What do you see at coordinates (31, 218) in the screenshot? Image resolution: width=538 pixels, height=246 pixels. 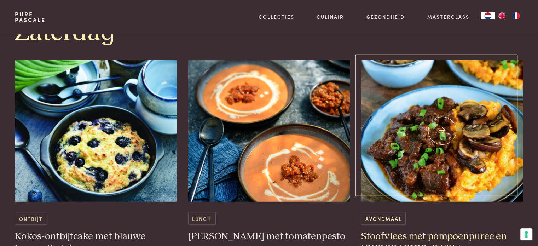 I see `span: Ontbijt` at bounding box center [31, 218].